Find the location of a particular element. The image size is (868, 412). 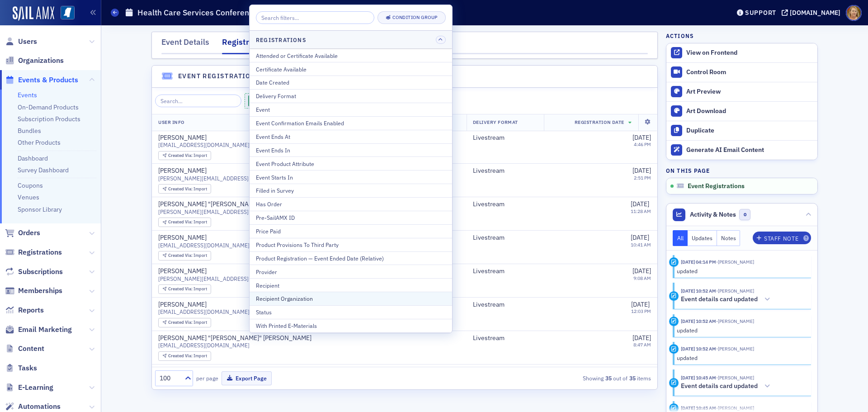

time: 2:51 PM is located at coordinates (643, 178).